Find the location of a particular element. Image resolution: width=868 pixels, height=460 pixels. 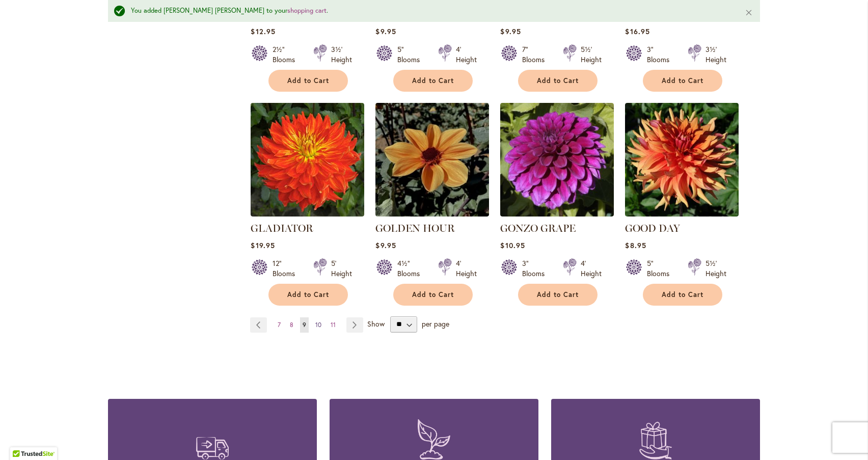

div: 4½" Blooms is located at coordinates (412, 268).